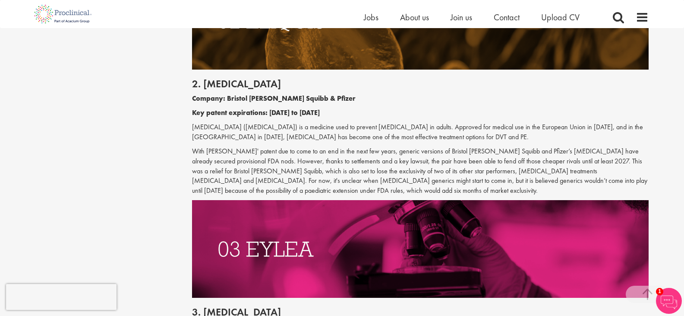 This screenshot has width=684, height=316. Describe the element at coordinates (371, 17) in the screenshot. I see `a: Jobs` at that location.